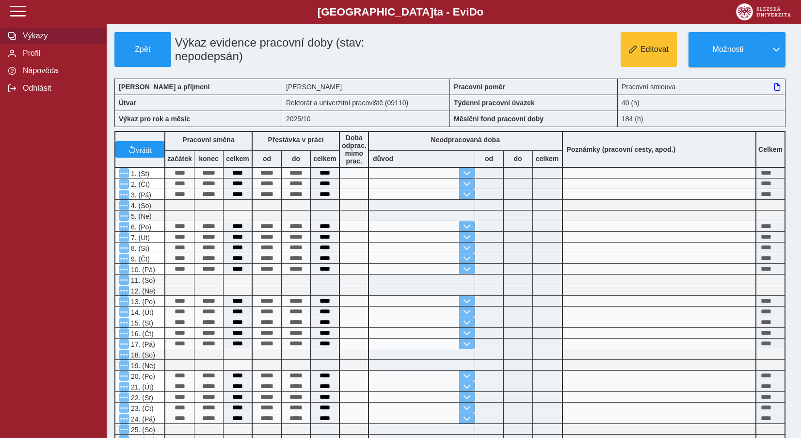 Image resolution: width=801 pixels, height=438 pixels. I want to click on b: Poznámky (pracovní cesty, apod.), so click(621, 149).